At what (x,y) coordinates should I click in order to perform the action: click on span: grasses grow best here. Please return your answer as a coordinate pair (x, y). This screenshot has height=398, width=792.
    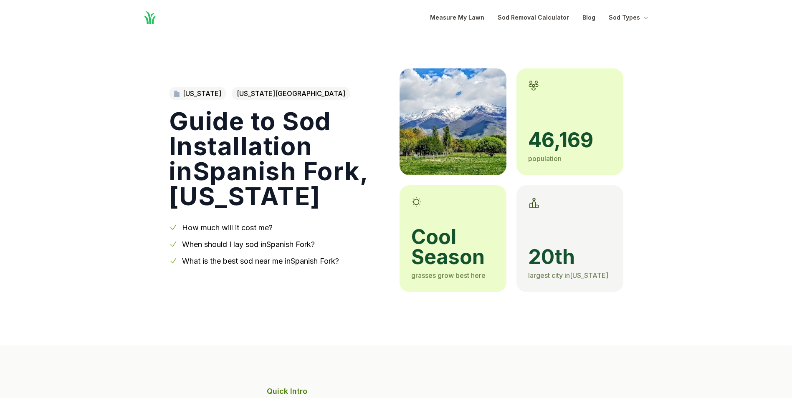
    Looking at the image, I should click on (448, 276).